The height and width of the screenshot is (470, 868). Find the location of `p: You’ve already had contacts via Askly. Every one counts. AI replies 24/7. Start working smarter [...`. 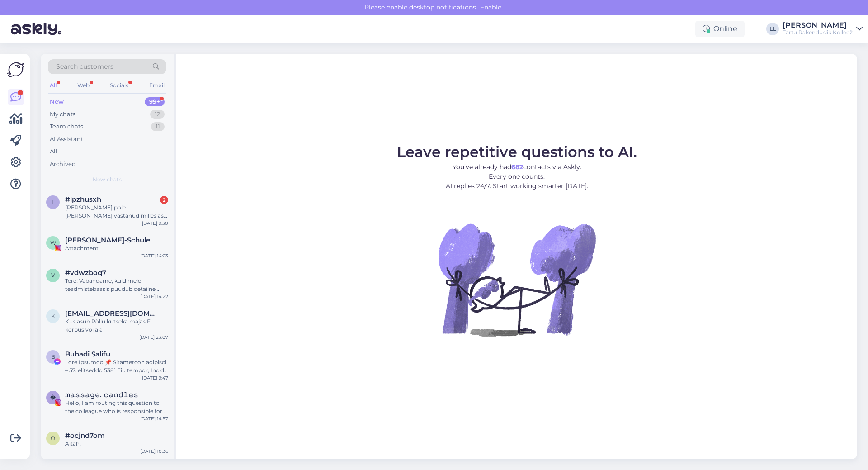

p: You’ve already had contacts via Askly. Every one counts. AI replies 24/7. Start working smarter [... is located at coordinates (516, 176).